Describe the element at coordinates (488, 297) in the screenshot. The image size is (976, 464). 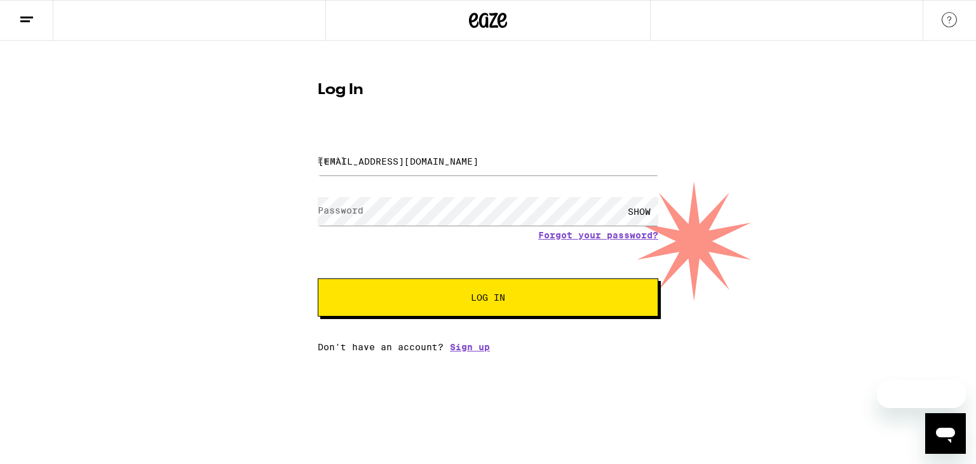
I see `span: Log In` at that location.